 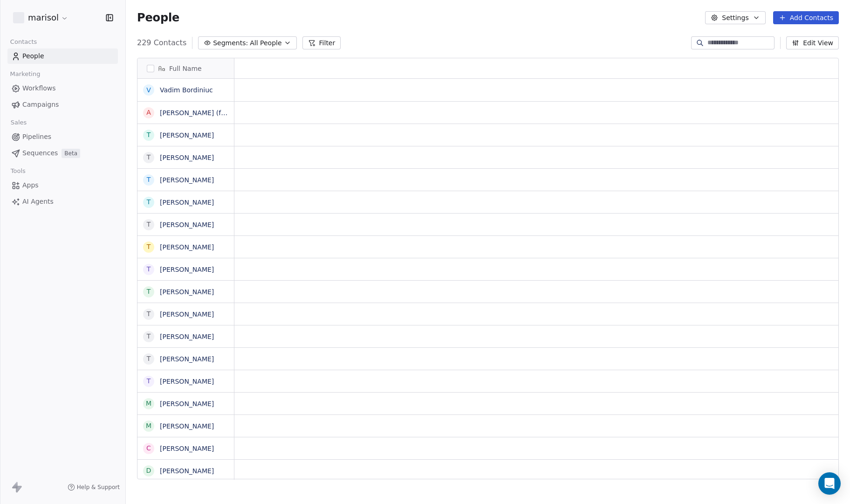 What do you see at coordinates (94, 487) in the screenshot?
I see `a: Help & Support` at bounding box center [94, 487].